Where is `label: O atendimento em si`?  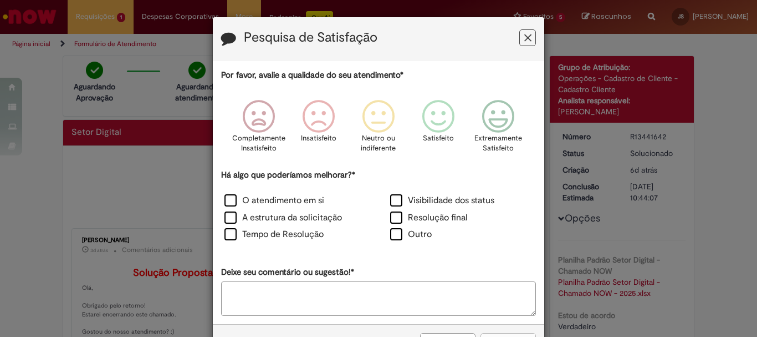
label: O atendimento em si is located at coordinates (274, 200).